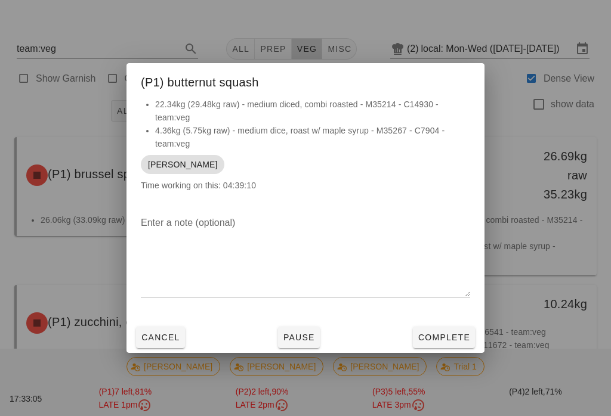 This screenshot has width=611, height=416. What do you see at coordinates (312, 137) in the screenshot?
I see `li: 4.36kg (5.75kg raw) - medium dice, roast w/ maple syrup - M35267 - C7904 - team:veg` at bounding box center [312, 137].